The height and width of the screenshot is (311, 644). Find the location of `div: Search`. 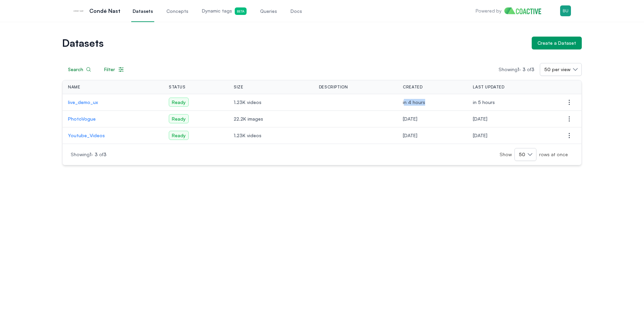

div: Search is located at coordinates (79, 69).